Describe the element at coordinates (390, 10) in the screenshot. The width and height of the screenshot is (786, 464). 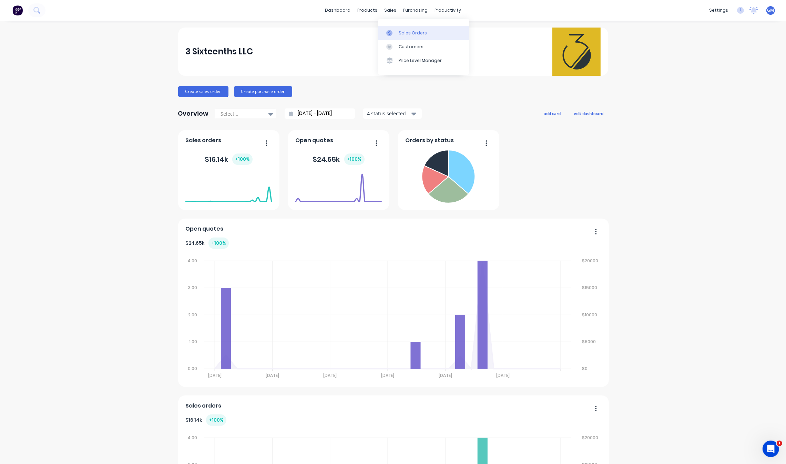
I see `div: sales` at that location.